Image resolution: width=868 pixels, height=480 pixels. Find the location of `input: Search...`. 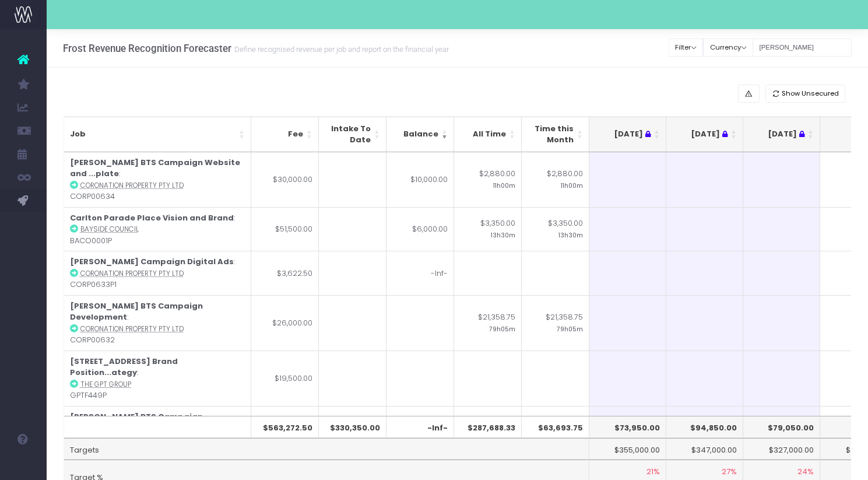

input: Search... is located at coordinates (802, 47).